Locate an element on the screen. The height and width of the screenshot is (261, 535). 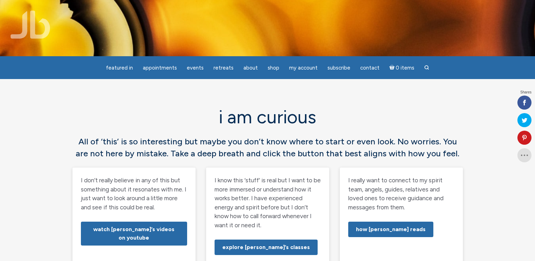
a: featured in is located at coordinates (119, 68).